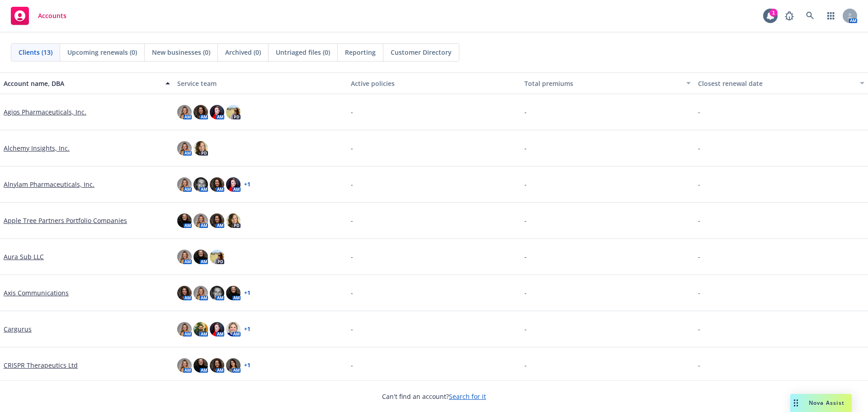  Describe the element at coordinates (776, 84) in the screenshot. I see `div: Closest renewal date` at that location.